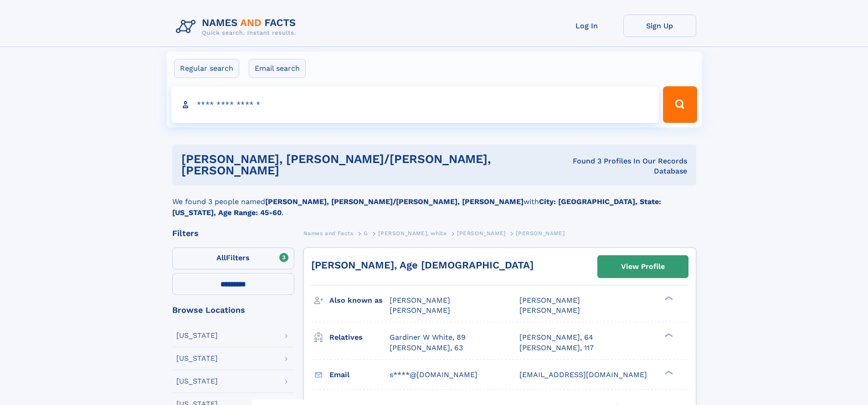  What do you see at coordinates (329, 232) in the screenshot?
I see `a: Names and Facts` at bounding box center [329, 232].